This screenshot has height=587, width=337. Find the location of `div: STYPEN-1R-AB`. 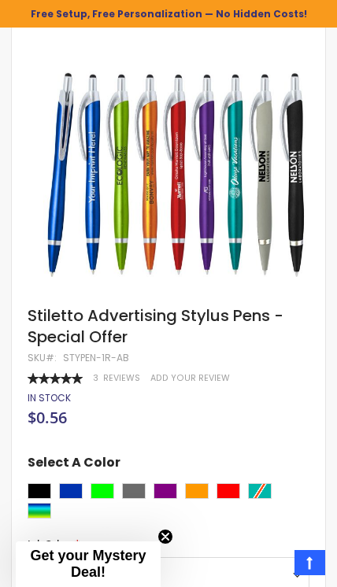

div: STYPEN-1R-AB is located at coordinates (96, 358).